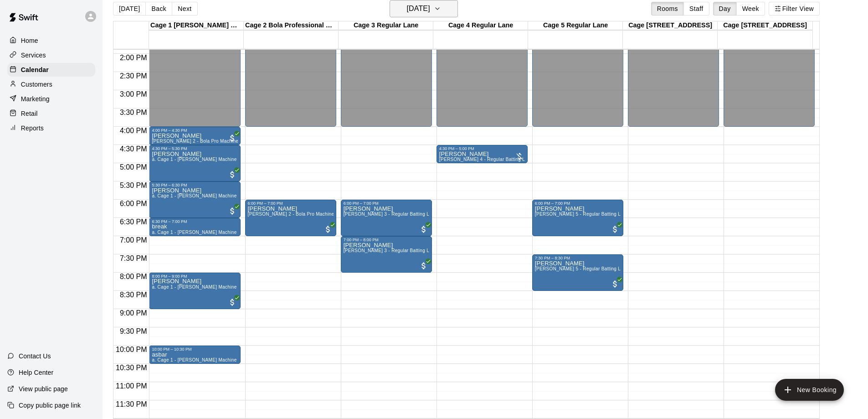 The height and width of the screenshot is (419, 868). I want to click on span: 4:00 PM, so click(134, 130).